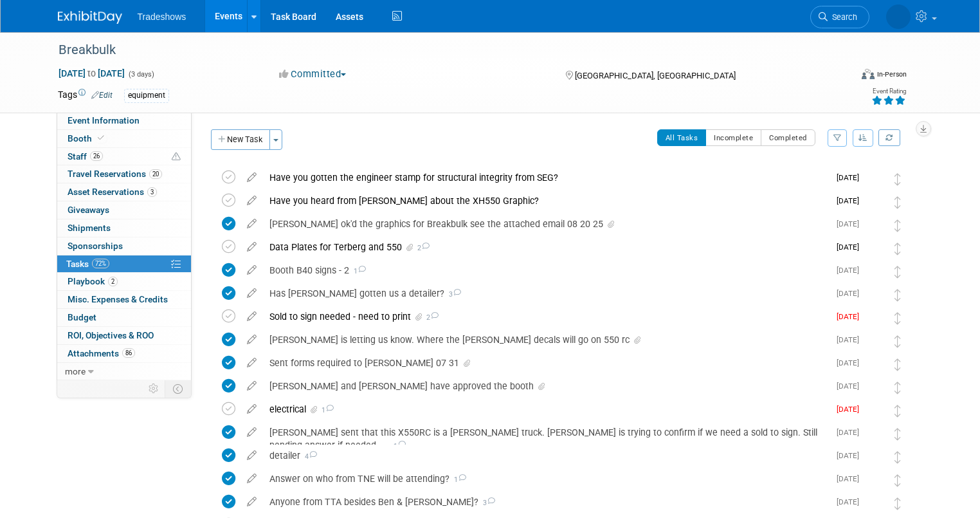  I want to click on span: 4, so click(309, 457).